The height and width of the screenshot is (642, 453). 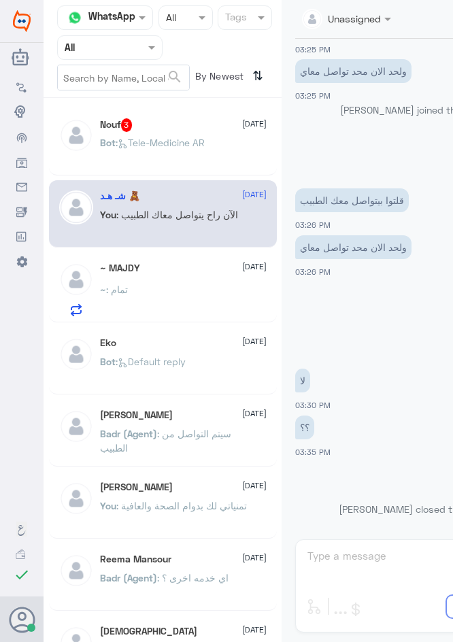 I want to click on img: whatsapp.png, so click(x=75, y=18).